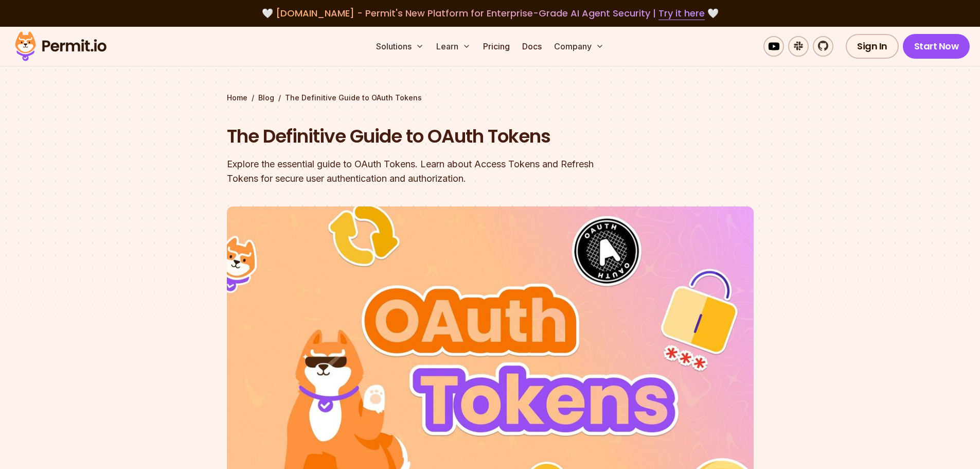 The image size is (980, 469). Describe the element at coordinates (237, 98) in the screenshot. I see `a: Home` at that location.